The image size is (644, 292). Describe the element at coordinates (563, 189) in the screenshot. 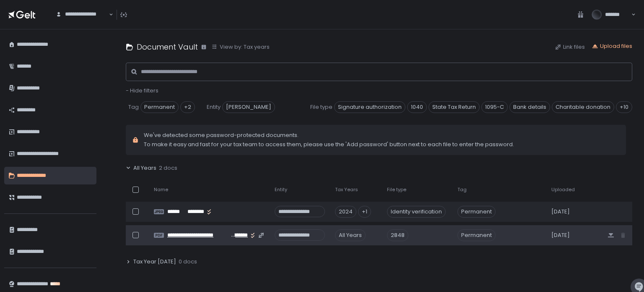

I see `span: Uploaded` at that location.